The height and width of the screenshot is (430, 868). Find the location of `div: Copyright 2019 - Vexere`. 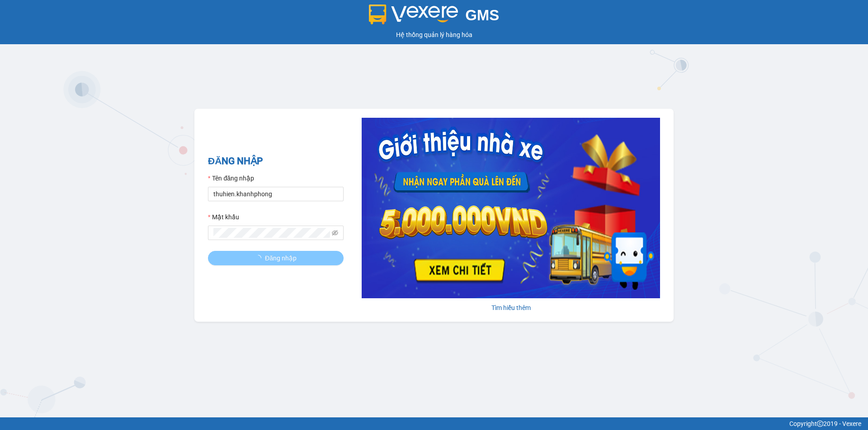

div: Copyright 2019 - Vexere is located at coordinates (434, 424).